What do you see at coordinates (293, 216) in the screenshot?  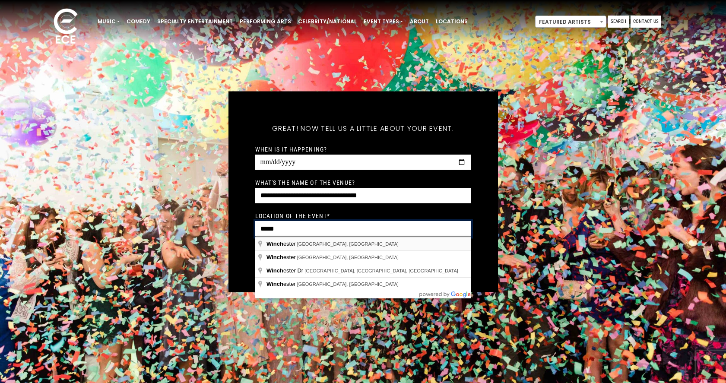 I see `label: Location of the event` at bounding box center [293, 216].